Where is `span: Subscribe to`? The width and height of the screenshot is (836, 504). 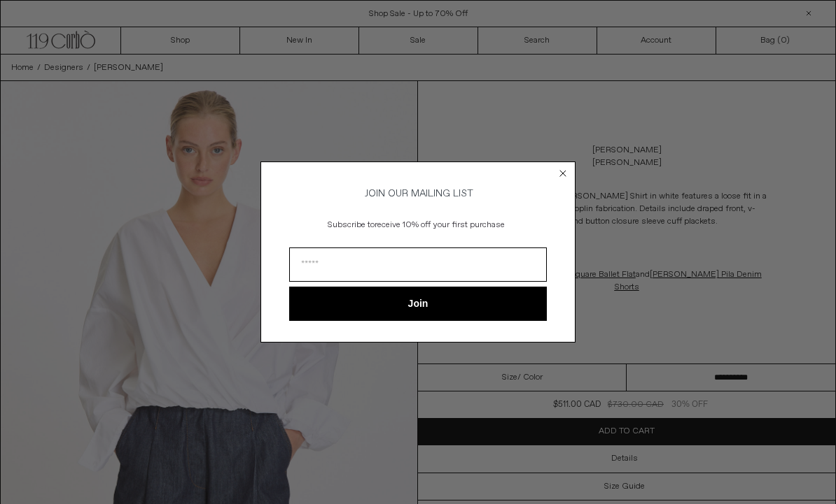 span: Subscribe to is located at coordinates (350, 225).